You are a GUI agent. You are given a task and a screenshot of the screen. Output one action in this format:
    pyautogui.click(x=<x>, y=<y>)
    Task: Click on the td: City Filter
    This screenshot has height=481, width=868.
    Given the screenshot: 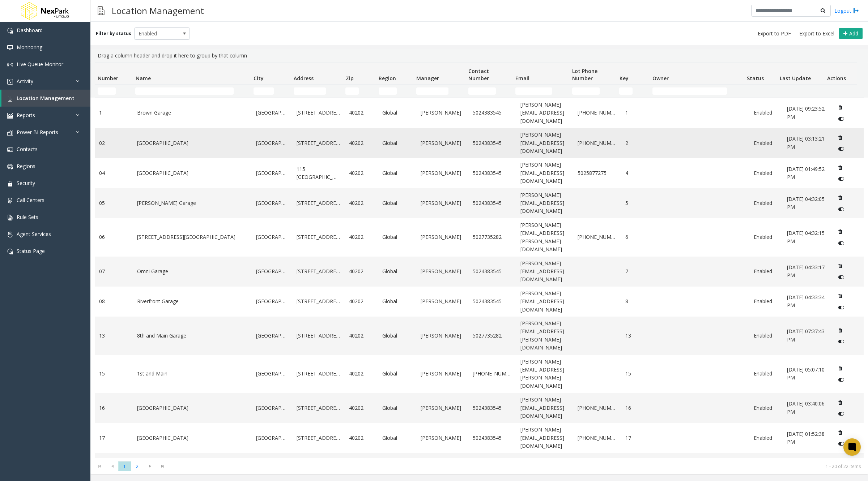 What is the action you would take?
    pyautogui.click(x=270, y=91)
    